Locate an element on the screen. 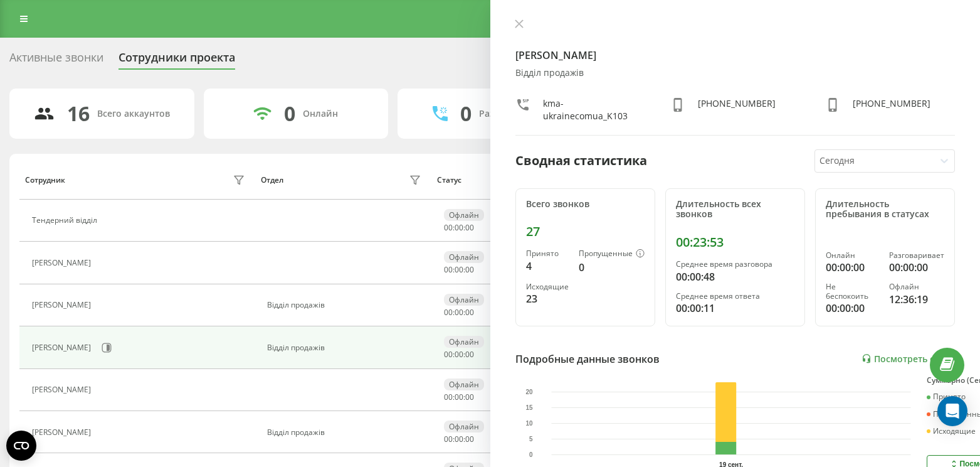 Image resolution: width=980 pixels, height=467 pixels. div: Активные звонки is located at coordinates (56, 60).